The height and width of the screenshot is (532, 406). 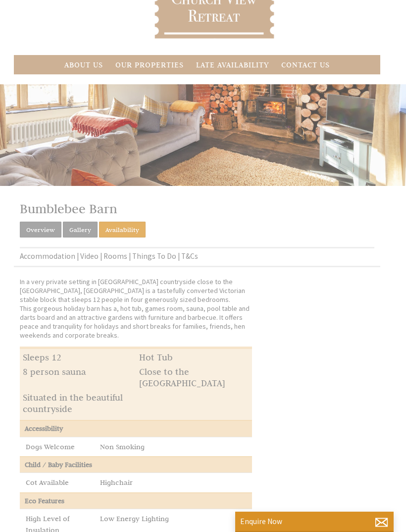 I want to click on a: Video, so click(x=89, y=256).